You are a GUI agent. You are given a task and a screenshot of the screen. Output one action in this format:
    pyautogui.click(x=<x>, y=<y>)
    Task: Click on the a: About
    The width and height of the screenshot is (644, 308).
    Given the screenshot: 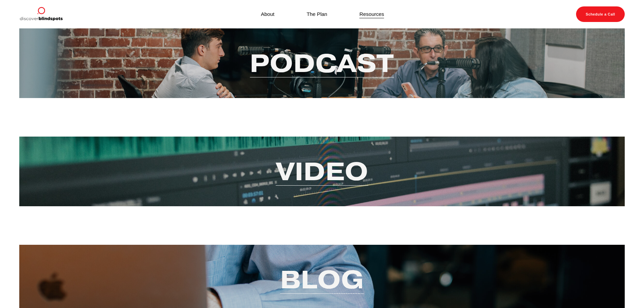 What is the action you would take?
    pyautogui.click(x=268, y=14)
    